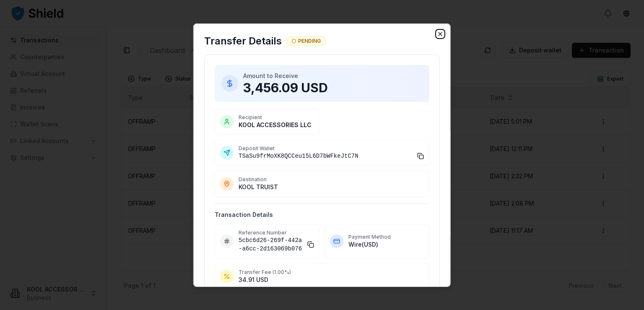 The width and height of the screenshot is (644, 310). What do you see at coordinates (331, 187) in the screenshot?
I see `p: KOOL TRUIST` at bounding box center [331, 187].